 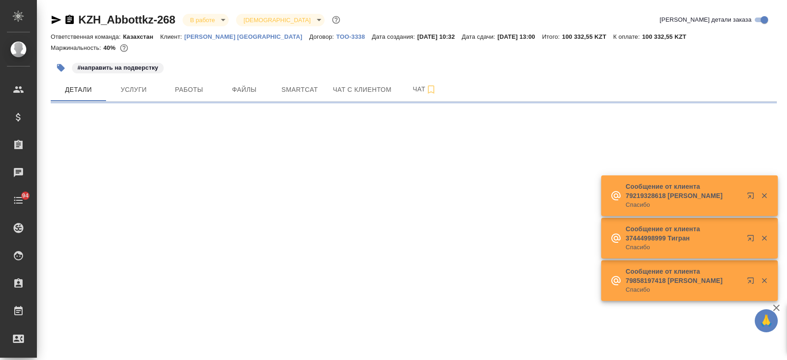 What do you see at coordinates (127, 19) in the screenshot?
I see `a: KZH_Abbottkz-268` at bounding box center [127, 19].